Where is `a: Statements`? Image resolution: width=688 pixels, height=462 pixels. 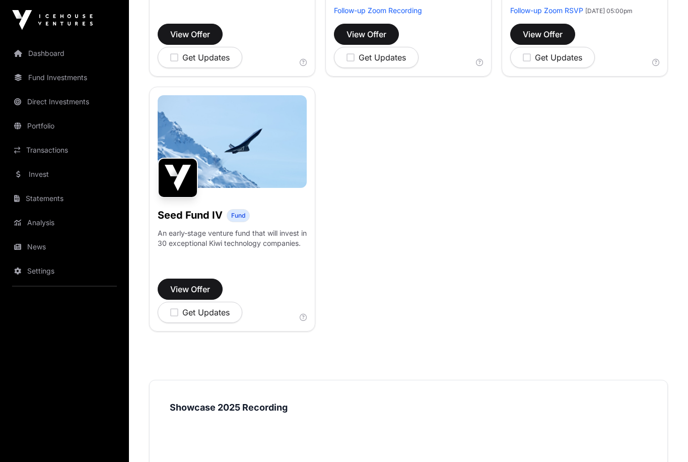 a: Statements is located at coordinates (64, 198).